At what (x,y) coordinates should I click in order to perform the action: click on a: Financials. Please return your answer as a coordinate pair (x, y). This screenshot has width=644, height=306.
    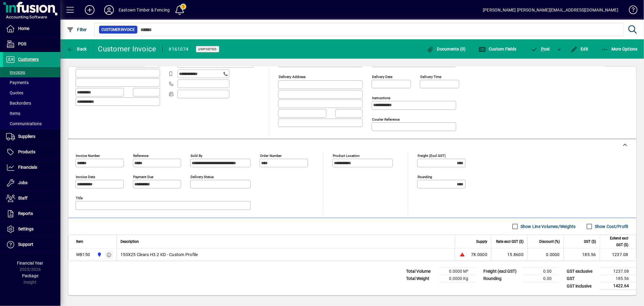
    Looking at the image, I should click on (32, 168).